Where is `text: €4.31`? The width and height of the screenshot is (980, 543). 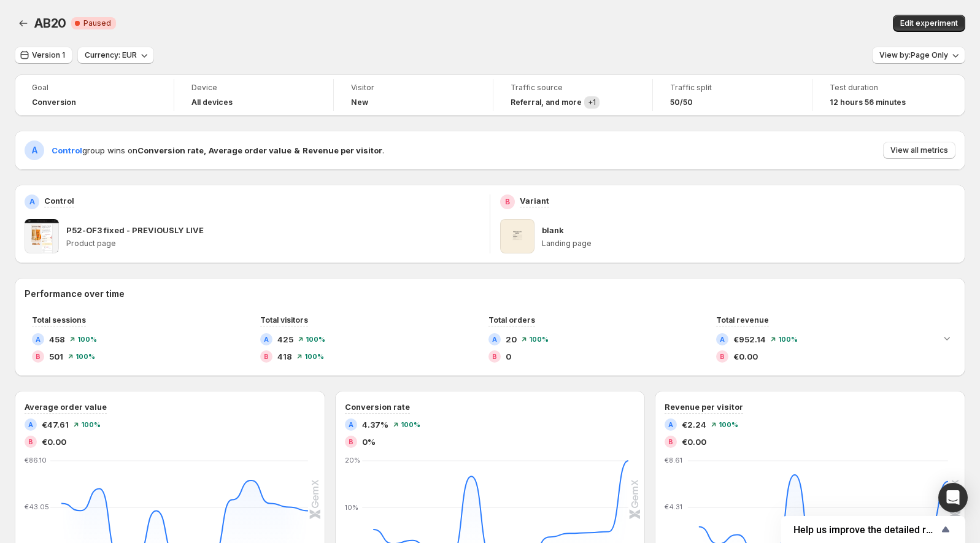 text: €4.31 is located at coordinates (673, 507).